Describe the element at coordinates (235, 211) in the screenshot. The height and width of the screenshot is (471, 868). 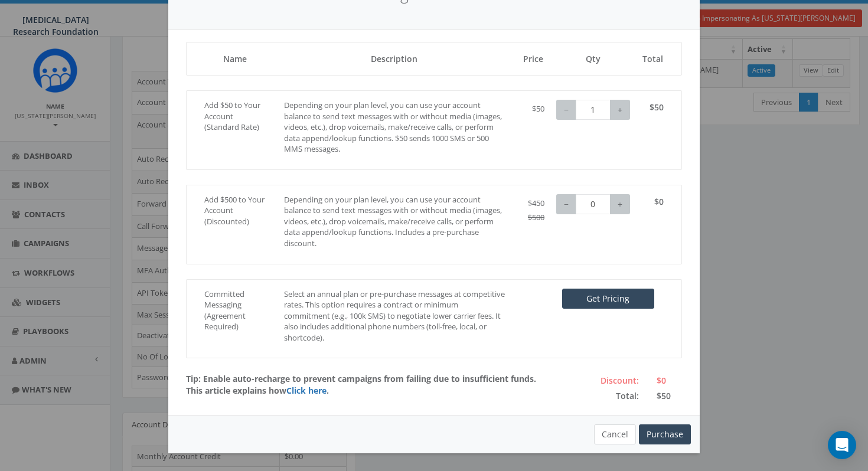
I see `p: Add $500 to Your Account (Discounted)` at that location.